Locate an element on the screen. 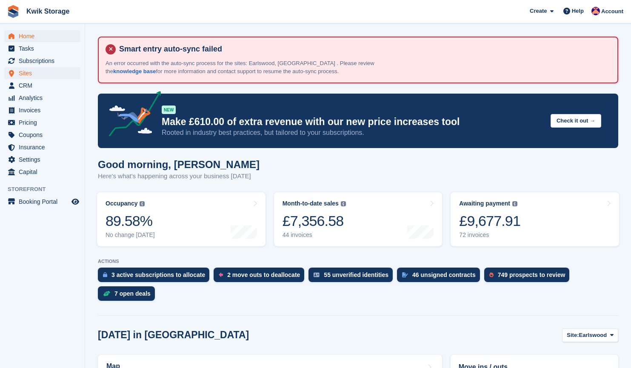 The height and width of the screenshot is (368, 631). div: 749 prospects to review is located at coordinates (531, 275).